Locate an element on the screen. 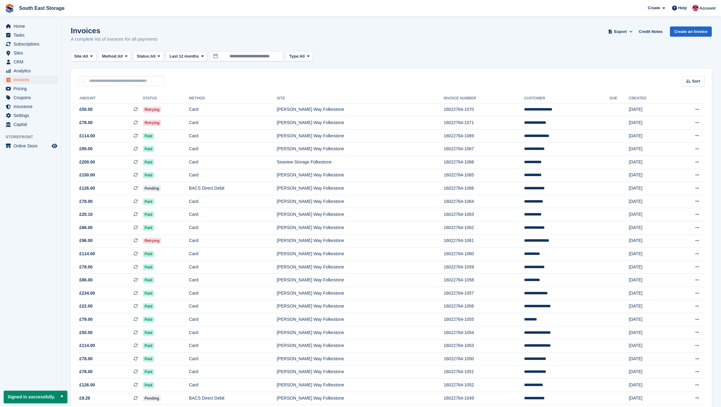  span: Type: is located at coordinates (295, 56).